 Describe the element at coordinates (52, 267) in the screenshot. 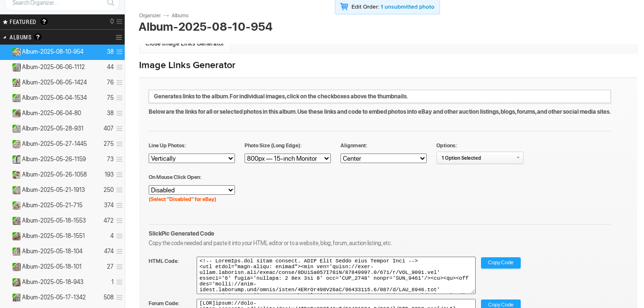

I see `span: Album-2025-05-18-101` at that location.